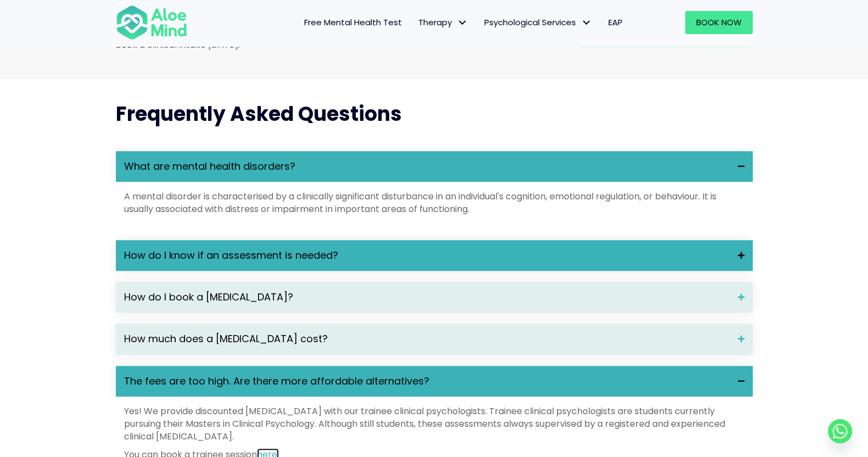  Describe the element at coordinates (443, 22) in the screenshot. I see `span: Therapy` at that location.